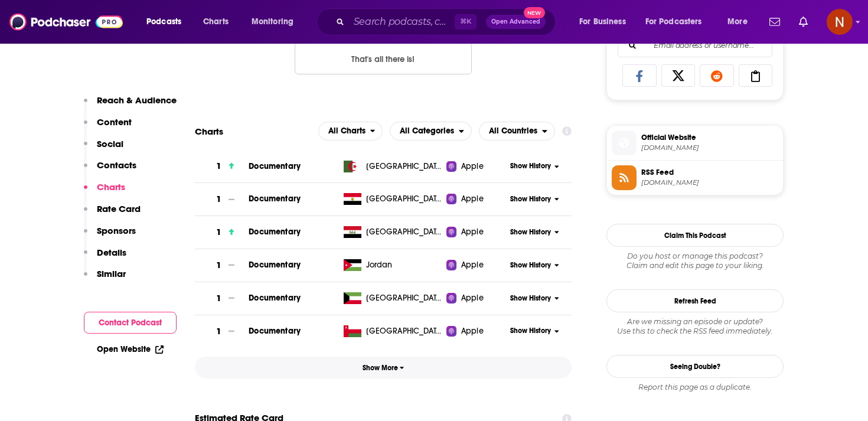 This screenshot has width=868, height=421. What do you see at coordinates (111, 186) in the screenshot?
I see `p: Charts` at bounding box center [111, 186].